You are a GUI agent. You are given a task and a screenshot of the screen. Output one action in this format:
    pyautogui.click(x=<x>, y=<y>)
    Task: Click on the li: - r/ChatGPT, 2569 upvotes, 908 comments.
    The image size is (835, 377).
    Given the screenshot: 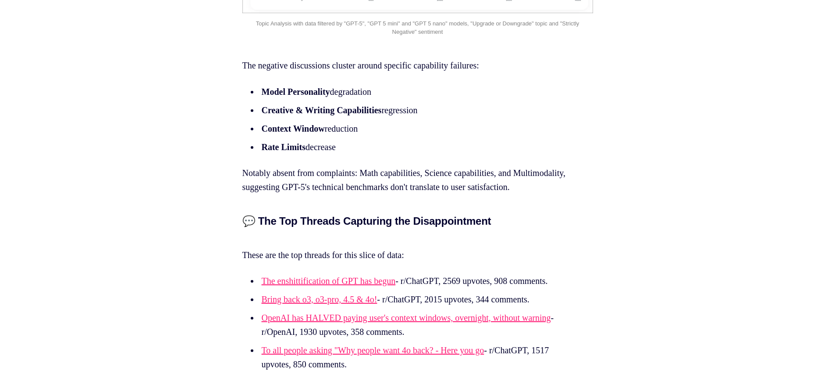 What is the action you would take?
    pyautogui.click(x=420, y=281)
    